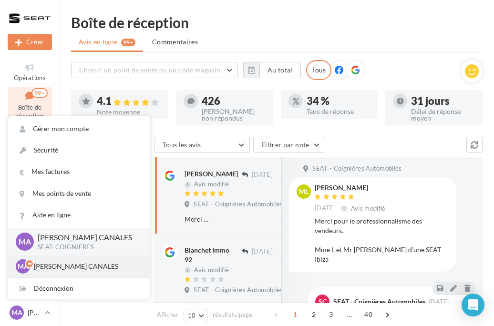 This screenshot has width=494, height=326. I want to click on span: Choisir un point de vente ou un code magasin, so click(150, 70).